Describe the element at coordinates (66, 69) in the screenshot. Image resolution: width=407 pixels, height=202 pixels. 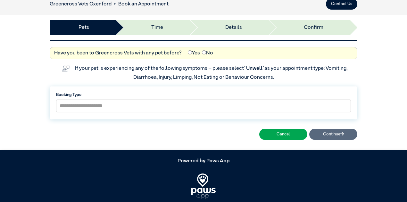
I see `img: vet` at that location.